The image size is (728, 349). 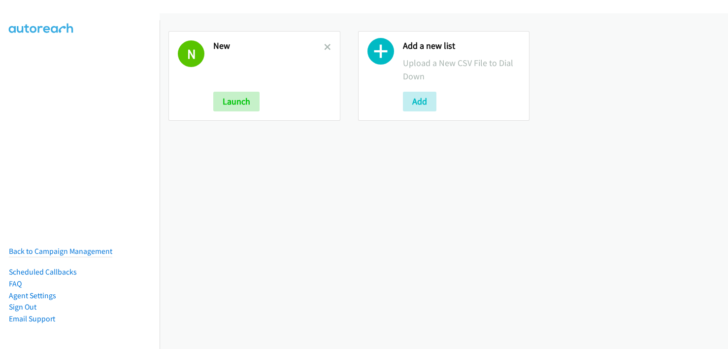 I want to click on button: Add, so click(x=420, y=101).